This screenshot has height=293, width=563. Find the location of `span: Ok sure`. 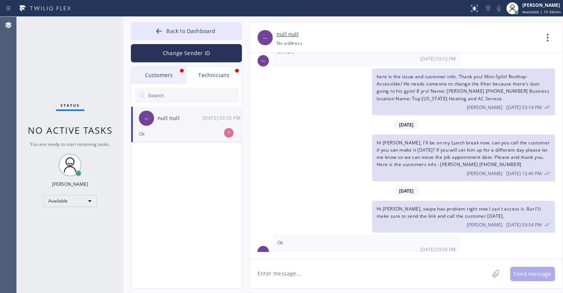

span: Ok sure is located at coordinates (286, 52).